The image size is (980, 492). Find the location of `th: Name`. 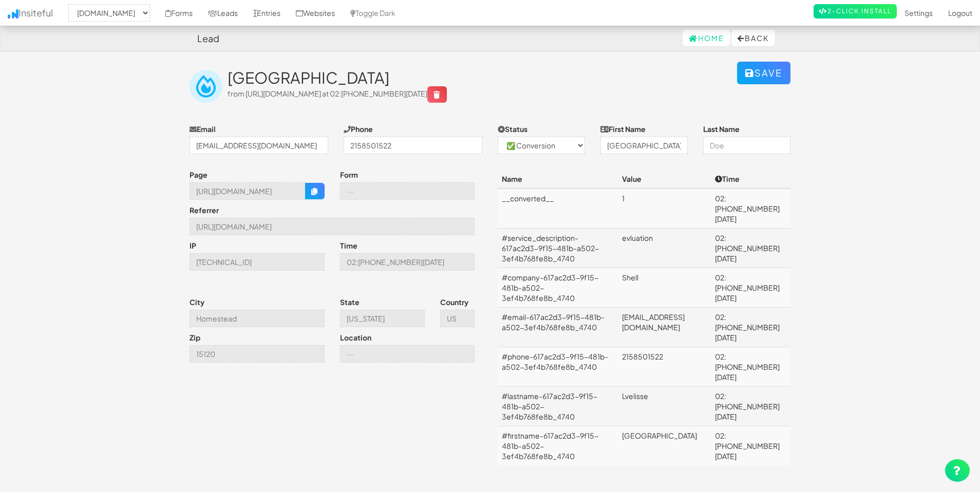

th: Name is located at coordinates (558, 179).